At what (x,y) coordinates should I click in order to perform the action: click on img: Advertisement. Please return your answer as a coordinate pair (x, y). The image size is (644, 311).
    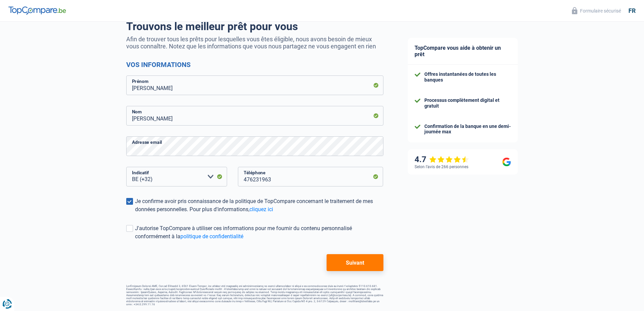
    Looking at the image, I should click on (2, 258).